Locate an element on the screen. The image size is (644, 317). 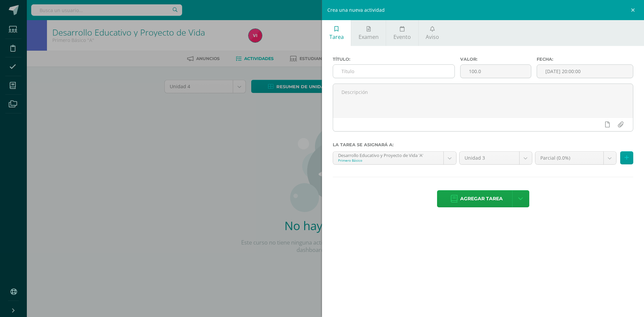
span: Unidad 3 is located at coordinates (489, 158).